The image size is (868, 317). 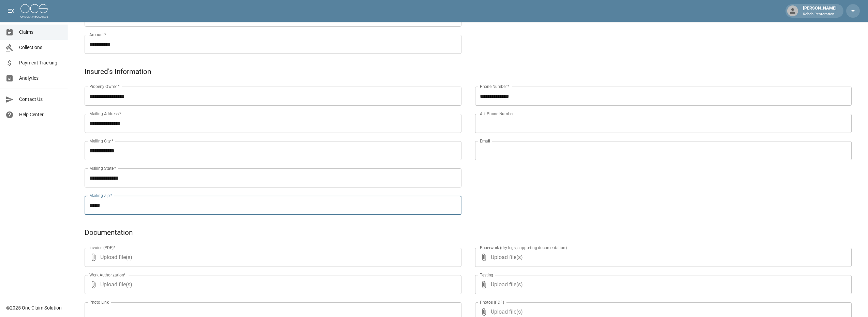 What do you see at coordinates (107, 275) in the screenshot?
I see `label: Work Authorization*` at bounding box center [107, 275].